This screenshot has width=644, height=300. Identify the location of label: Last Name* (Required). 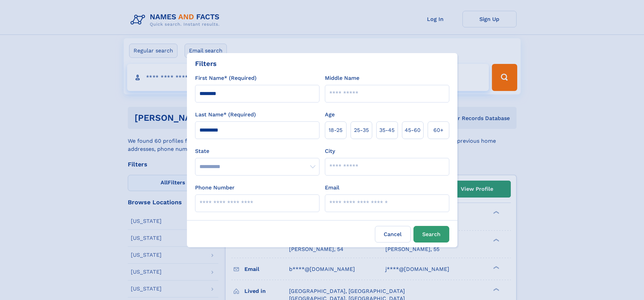
(226, 115).